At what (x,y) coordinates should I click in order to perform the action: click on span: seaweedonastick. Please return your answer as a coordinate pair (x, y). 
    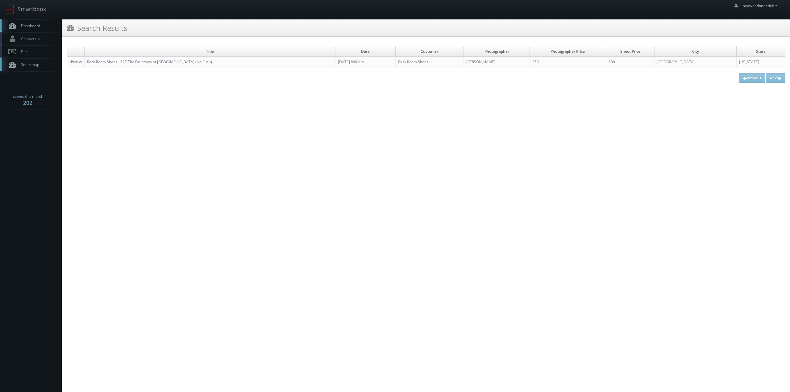
    Looking at the image, I should click on (762, 6).